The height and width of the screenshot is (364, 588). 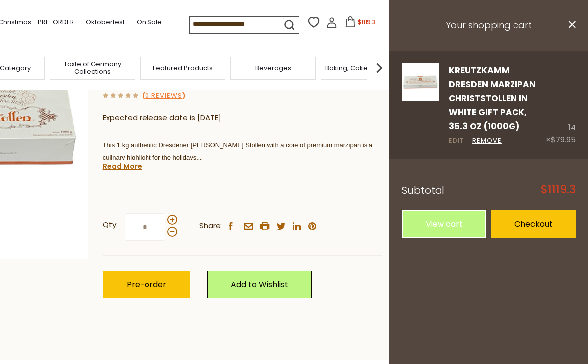 What do you see at coordinates (149, 22) in the screenshot?
I see `a: On Sale` at bounding box center [149, 22].